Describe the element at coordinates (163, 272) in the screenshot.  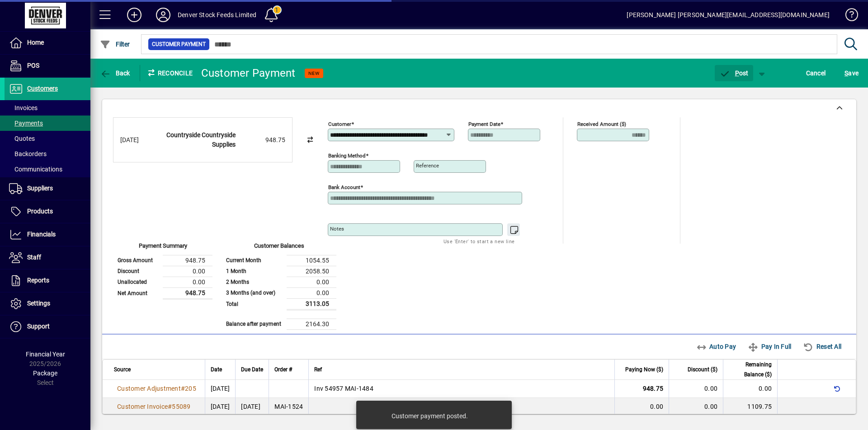
I see `app-page-summary-card: Payment Summary` at that location.